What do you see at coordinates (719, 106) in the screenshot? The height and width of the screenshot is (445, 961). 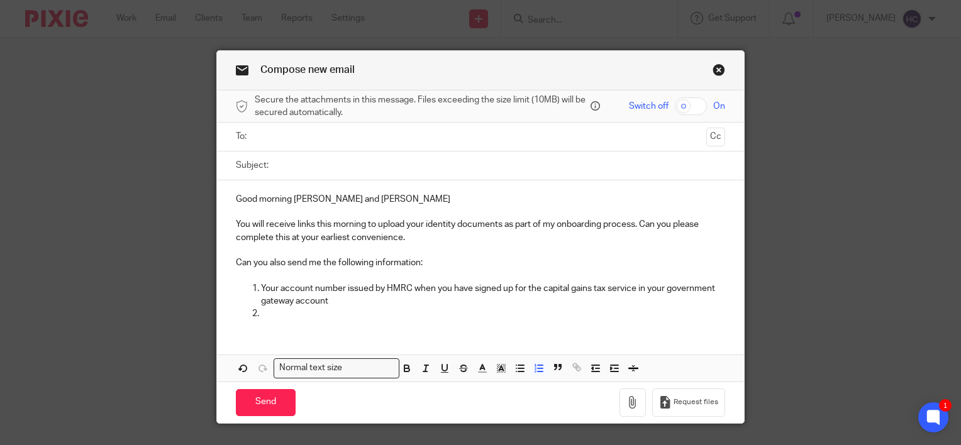 I see `span: On` at bounding box center [719, 106].